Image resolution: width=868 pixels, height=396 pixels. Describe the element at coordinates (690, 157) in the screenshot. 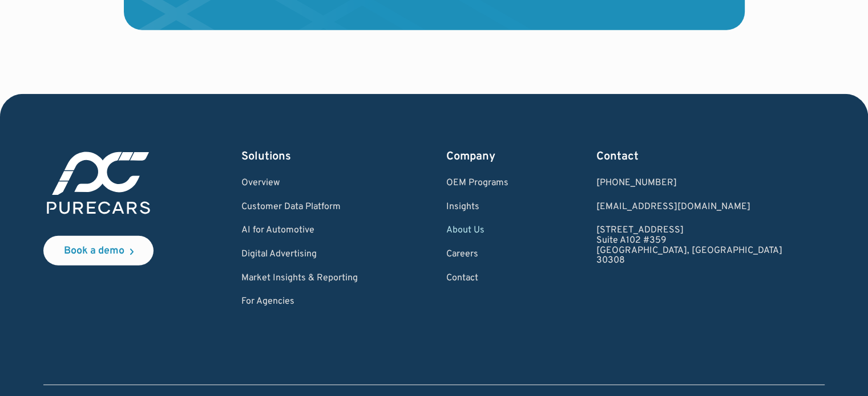

I see `div: Contact` at that location.